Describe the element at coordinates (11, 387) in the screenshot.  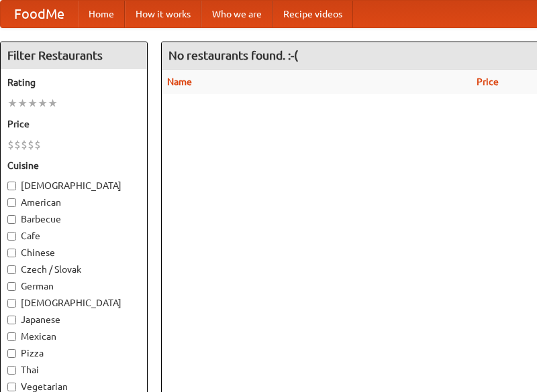
I see `input: Vegetarian` at that location.